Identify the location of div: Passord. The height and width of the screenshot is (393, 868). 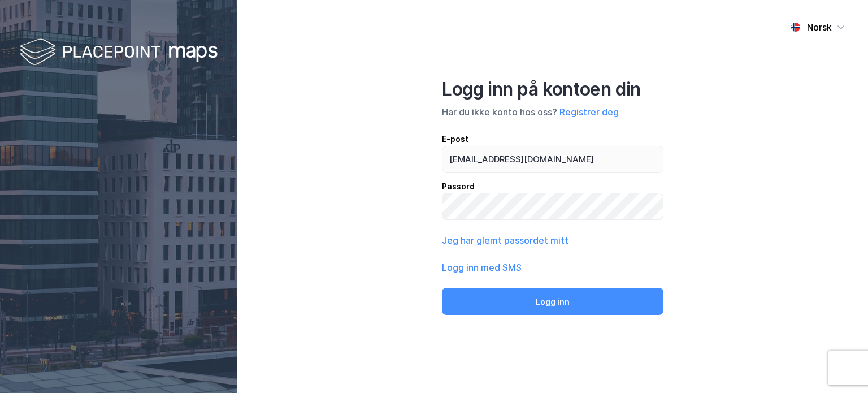
(553, 187).